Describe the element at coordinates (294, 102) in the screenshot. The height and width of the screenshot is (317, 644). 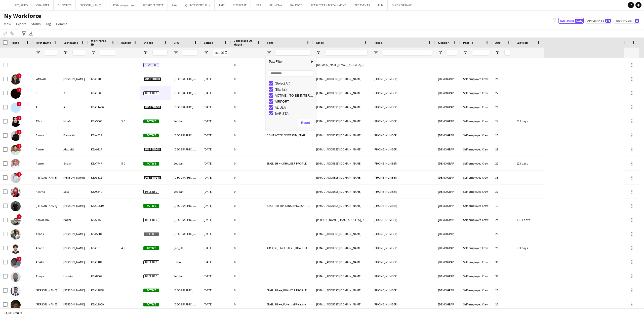
I see `div: AIRPORT` at that location.